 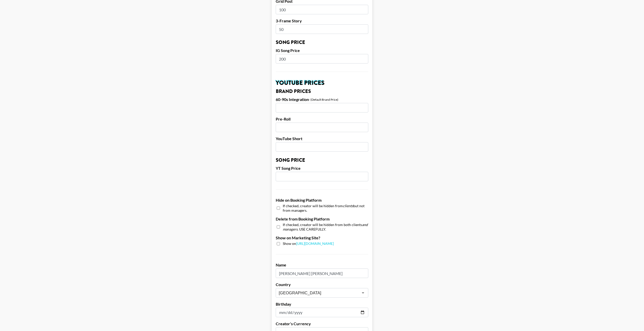 I want to click on h3: Brand Prices, so click(x=322, y=91).